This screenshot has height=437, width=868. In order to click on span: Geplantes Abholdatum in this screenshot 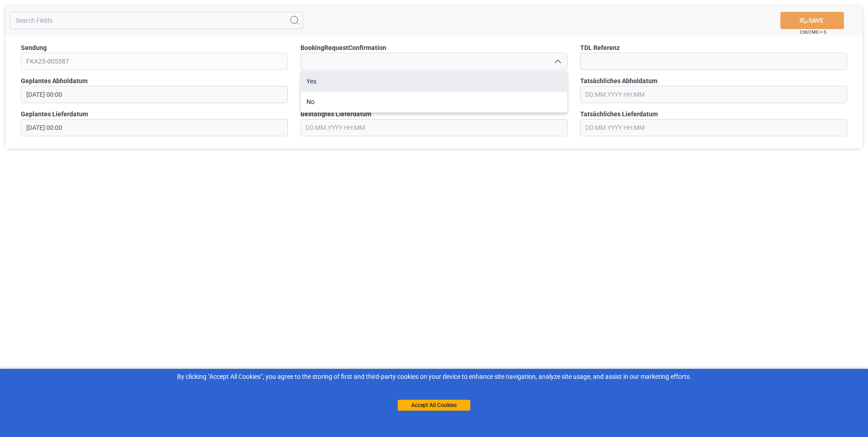, I will do `click(54, 81)`.